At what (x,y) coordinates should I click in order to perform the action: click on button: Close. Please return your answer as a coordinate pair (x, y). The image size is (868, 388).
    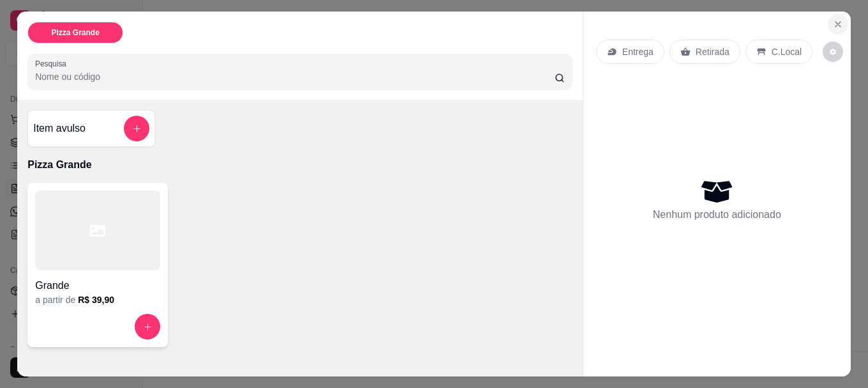
    Looking at the image, I should click on (838, 24).